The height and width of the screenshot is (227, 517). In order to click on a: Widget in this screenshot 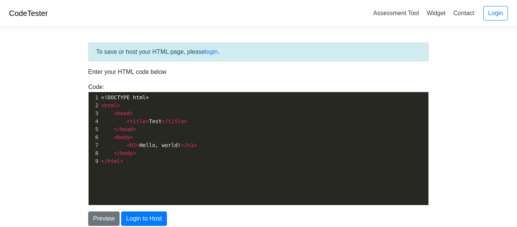, I will do `click(436, 13)`.